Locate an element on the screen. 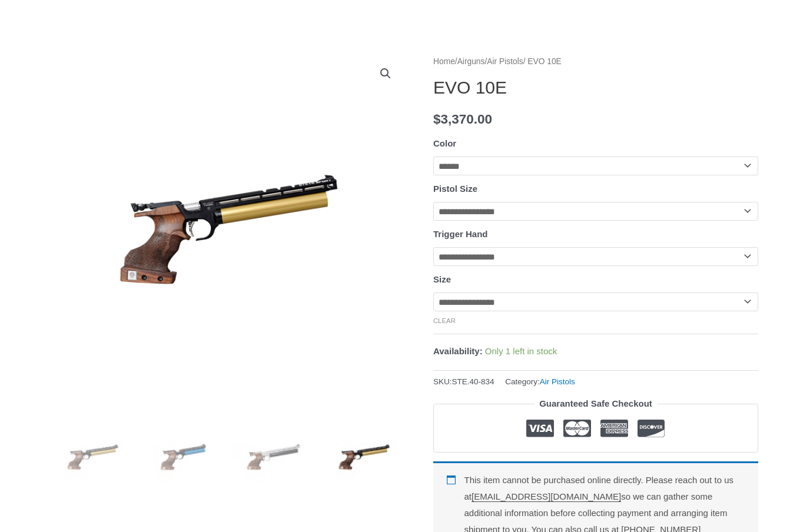 The image size is (810, 532). a: Home is located at coordinates (444, 62).